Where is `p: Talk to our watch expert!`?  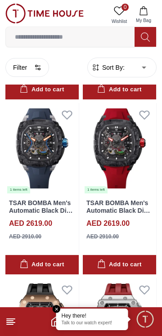
p: Talk to our watch expert! is located at coordinates (92, 323).